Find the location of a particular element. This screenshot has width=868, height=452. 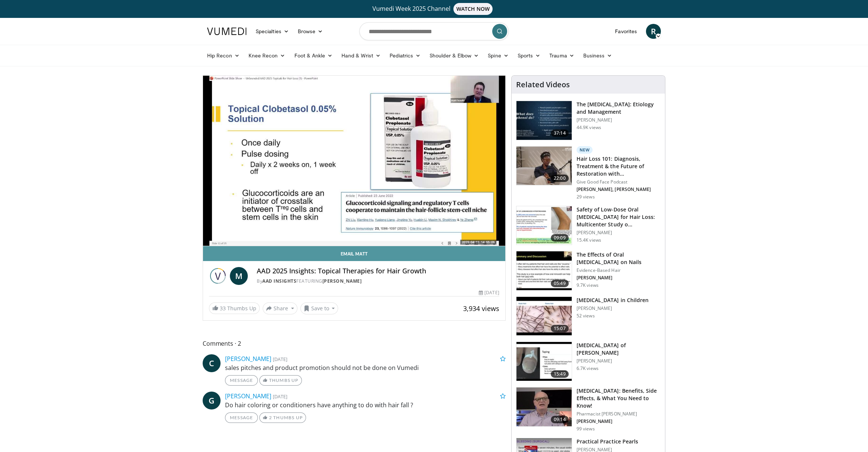

span: R is located at coordinates (653, 32).